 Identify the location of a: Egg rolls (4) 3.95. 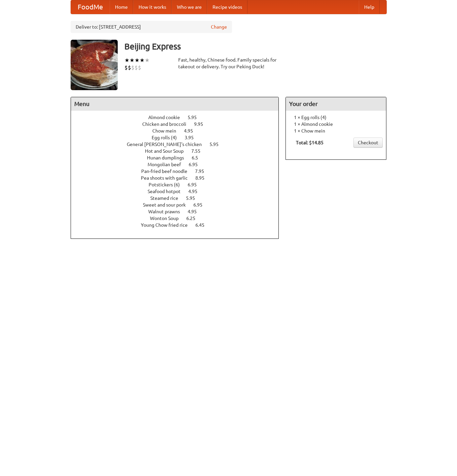
(179, 138).